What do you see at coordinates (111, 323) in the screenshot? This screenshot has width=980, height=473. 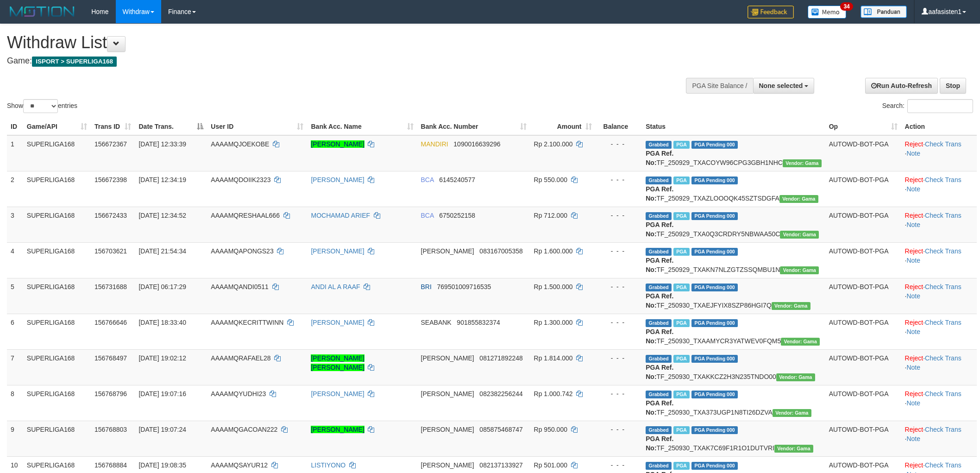 I see `span: 156766646` at bounding box center [111, 323].